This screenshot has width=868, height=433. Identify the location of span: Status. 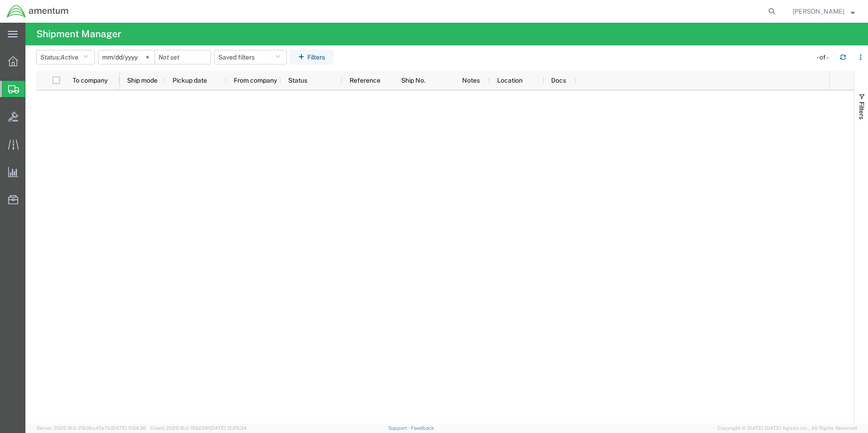
(298, 80).